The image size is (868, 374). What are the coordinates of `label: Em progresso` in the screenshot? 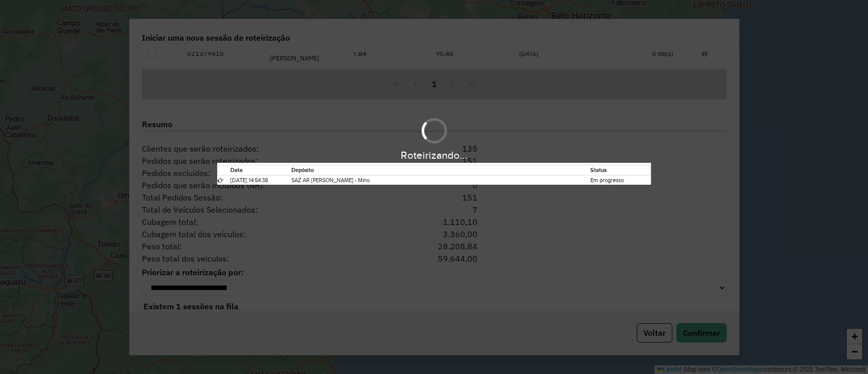 It's located at (607, 180).